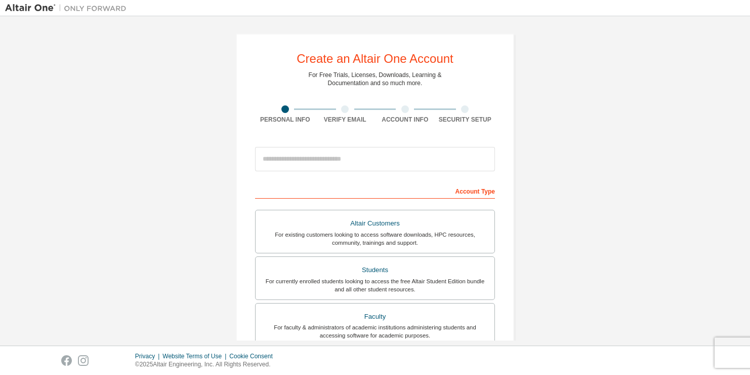 Image resolution: width=750 pixels, height=375 pixels. Describe the element at coordinates (345, 119) in the screenshot. I see `div: Verify Email` at that location.